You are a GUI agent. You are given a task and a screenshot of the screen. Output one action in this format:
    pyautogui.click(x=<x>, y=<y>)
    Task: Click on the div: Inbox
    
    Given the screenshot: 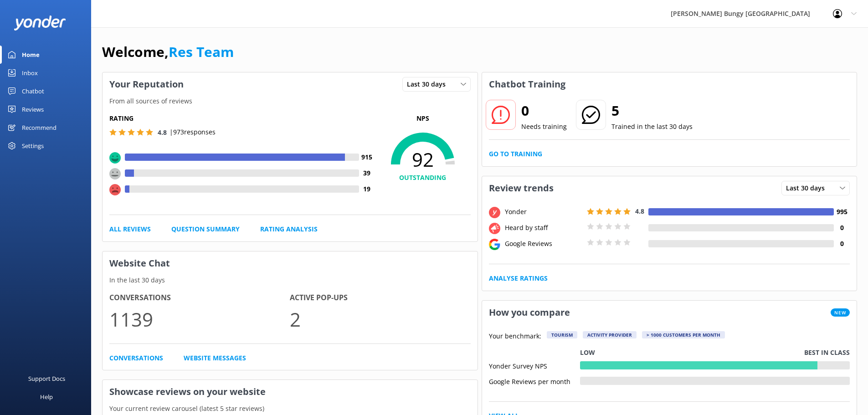 What is the action you would take?
    pyautogui.click(x=29, y=73)
    